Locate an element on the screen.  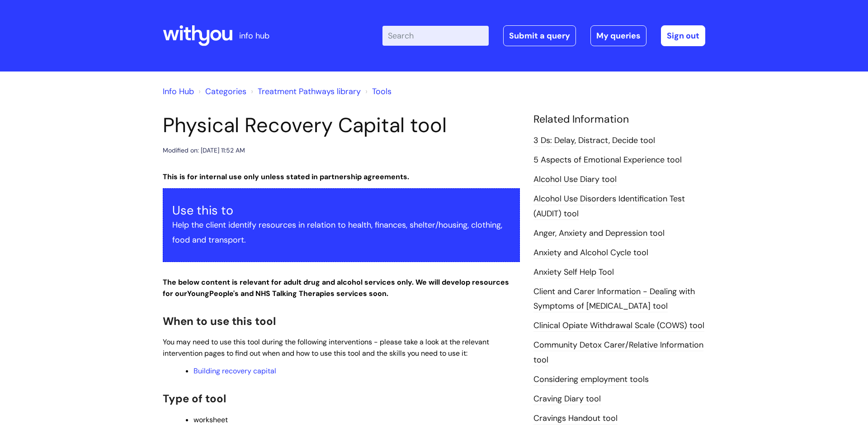
span: Type of tool is located at coordinates (194, 398).